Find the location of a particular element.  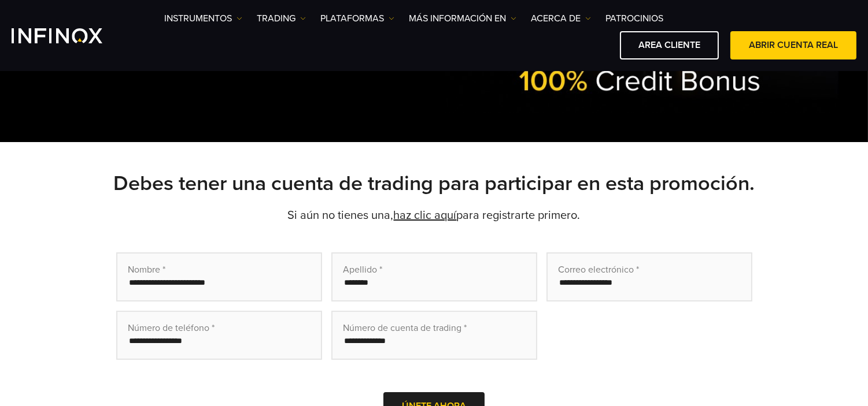

a: haz clic aquí is located at coordinates (425, 215).